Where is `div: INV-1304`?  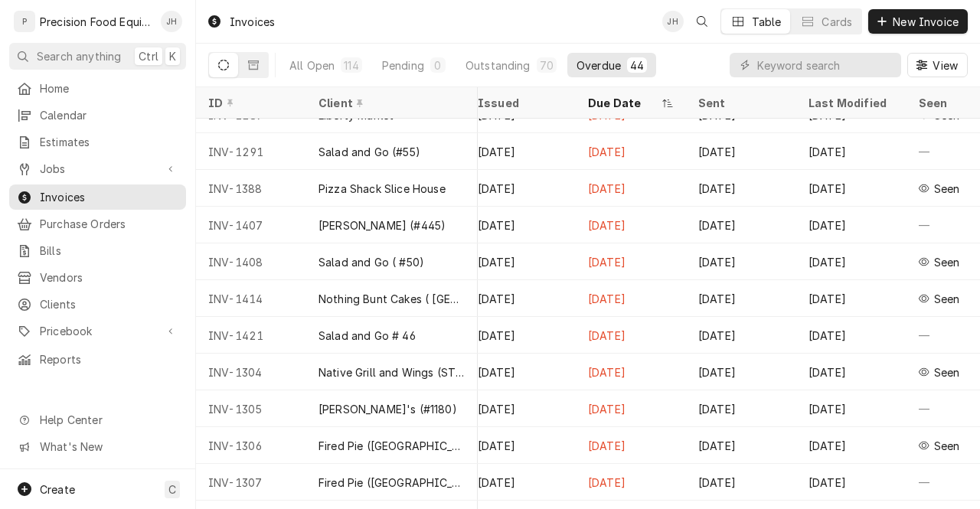 div: INV-1304 is located at coordinates (251, 372).